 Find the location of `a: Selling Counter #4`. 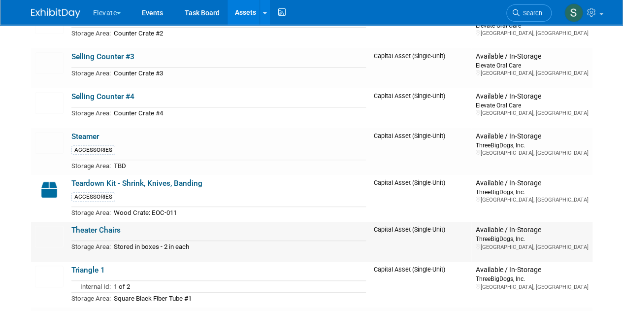

a: Selling Counter #4 is located at coordinates (103, 97).